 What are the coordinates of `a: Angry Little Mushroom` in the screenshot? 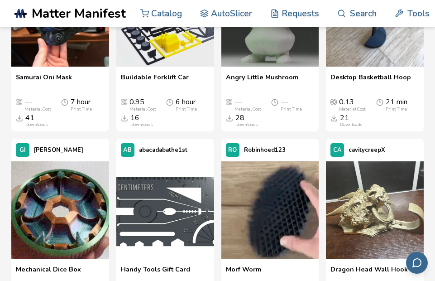 It's located at (262, 81).